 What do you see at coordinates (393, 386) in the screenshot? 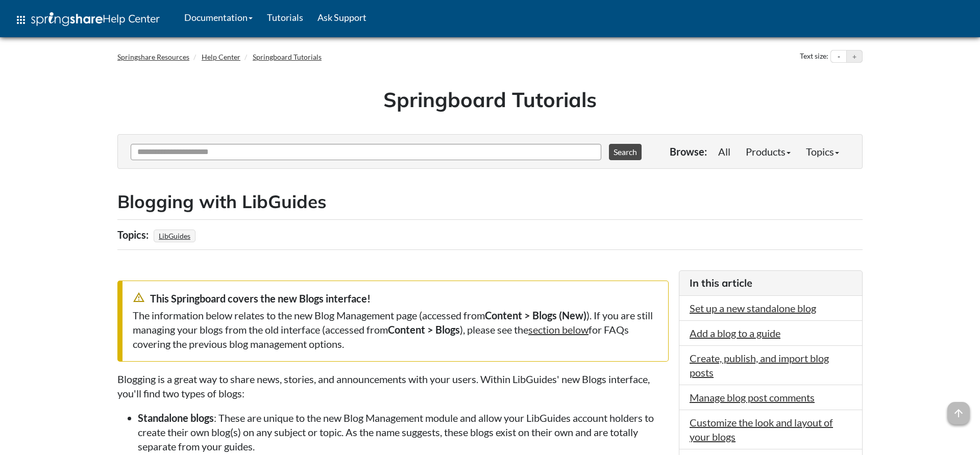
I see `p: Blogging is a great way to share news, stories, and announcements with your users. Within LibGuid...` at bounding box center [393, 386].